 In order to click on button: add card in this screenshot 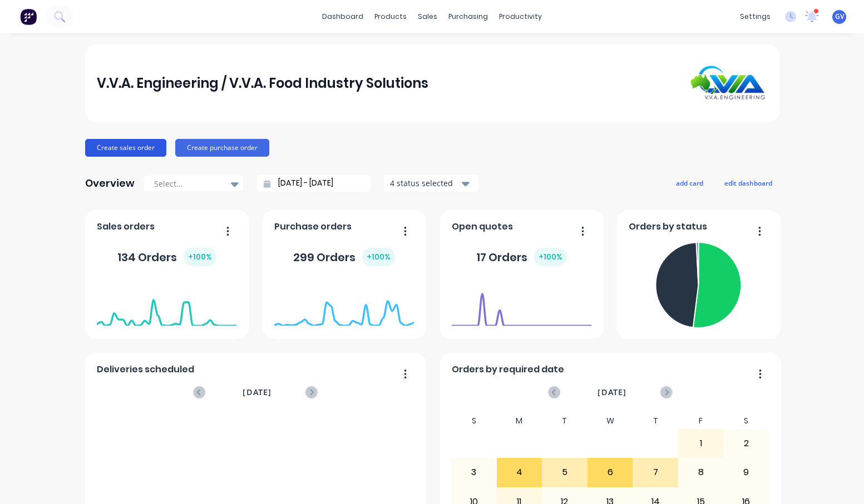, I will do `click(689, 183)`.